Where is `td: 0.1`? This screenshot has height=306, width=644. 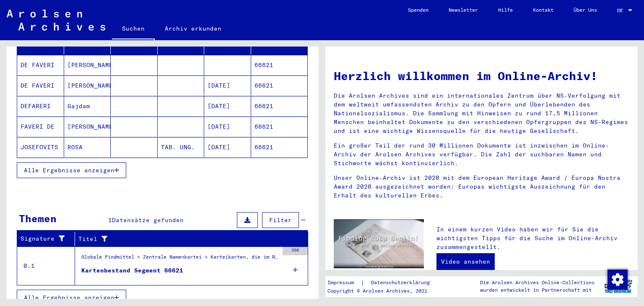
td: 0.1 is located at coordinates (46, 265).